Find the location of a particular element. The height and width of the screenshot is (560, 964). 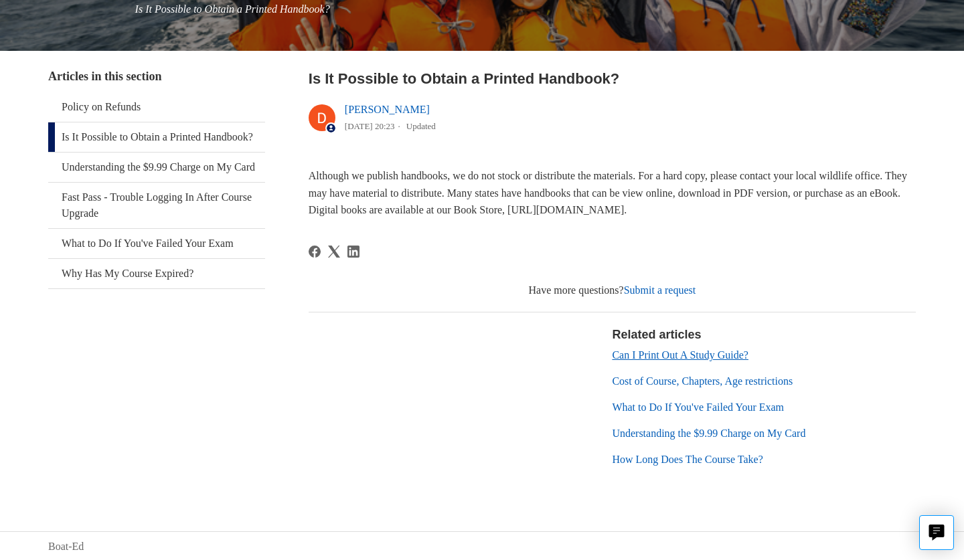

svg: Share this page on Facebook is located at coordinates (315, 252).